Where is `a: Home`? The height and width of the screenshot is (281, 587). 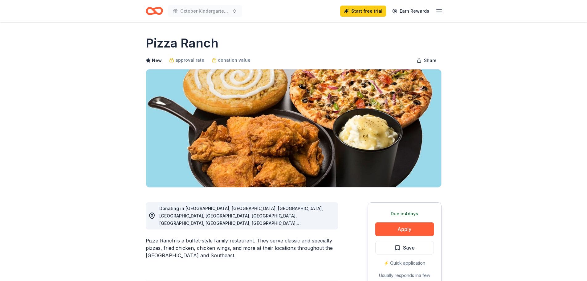 a: Home is located at coordinates (154, 11).